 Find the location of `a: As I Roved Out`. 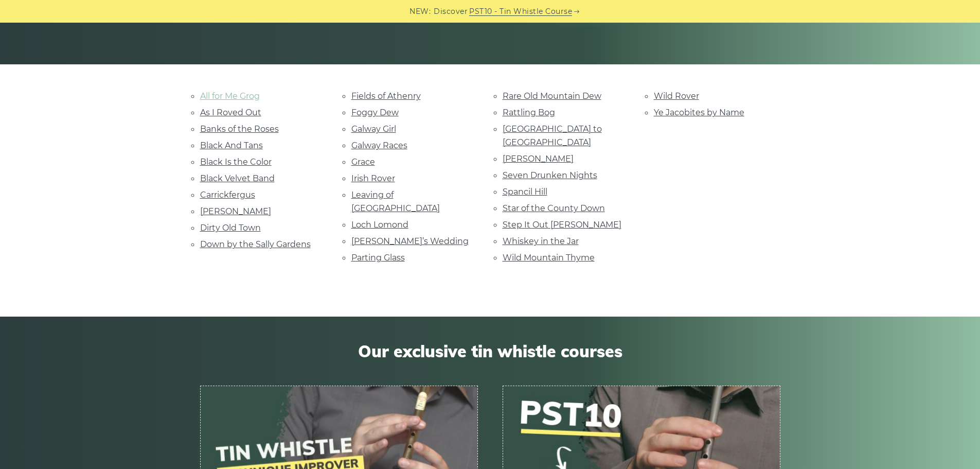

a: As I Roved Out is located at coordinates (231, 112).